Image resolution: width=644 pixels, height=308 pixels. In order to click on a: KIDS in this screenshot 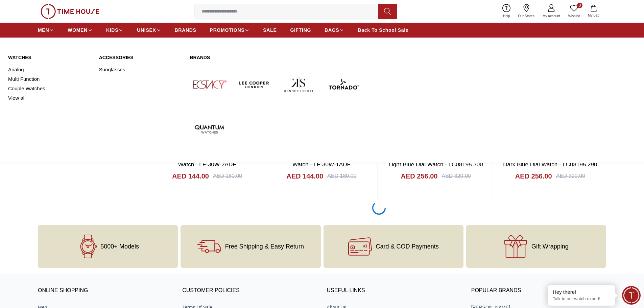, I will do `click(115, 30)`.